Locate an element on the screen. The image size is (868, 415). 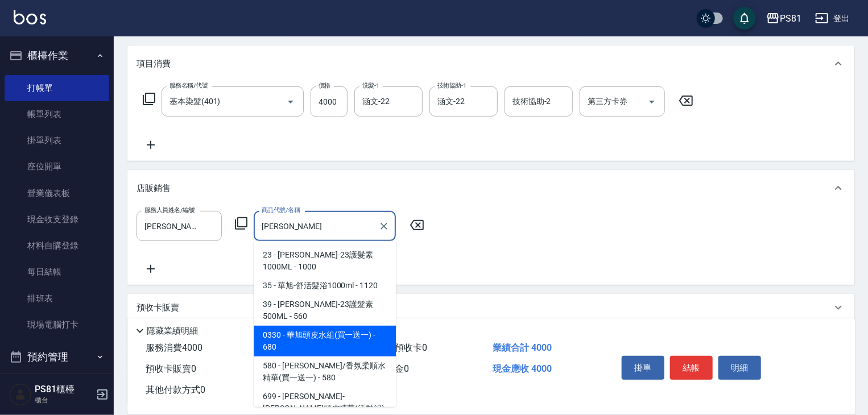
button: PS81 is located at coordinates (784, 18).